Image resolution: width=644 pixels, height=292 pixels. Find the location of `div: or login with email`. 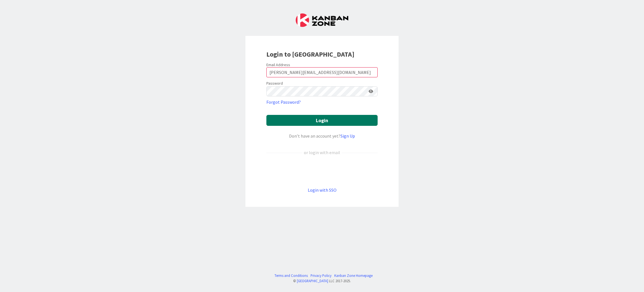

div: or login with email is located at coordinates (322, 152).